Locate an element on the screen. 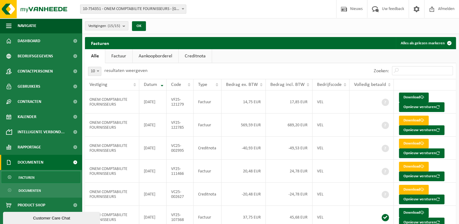  td: 14,75 EUR is located at coordinates (244, 102).